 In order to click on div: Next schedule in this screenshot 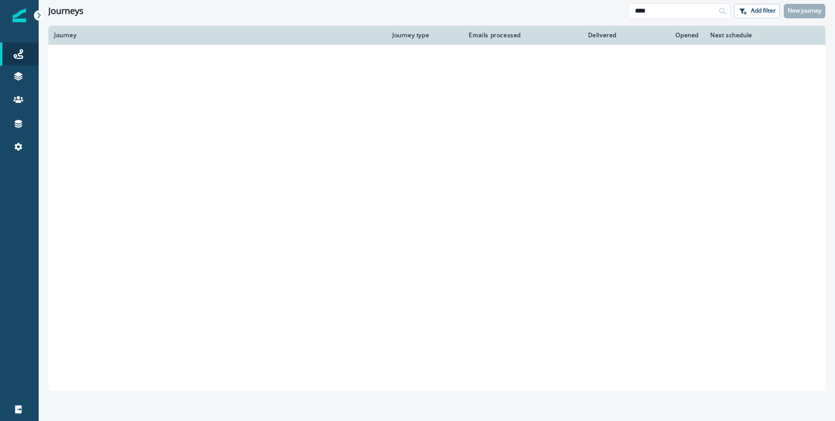, I will do `click(752, 35)`.